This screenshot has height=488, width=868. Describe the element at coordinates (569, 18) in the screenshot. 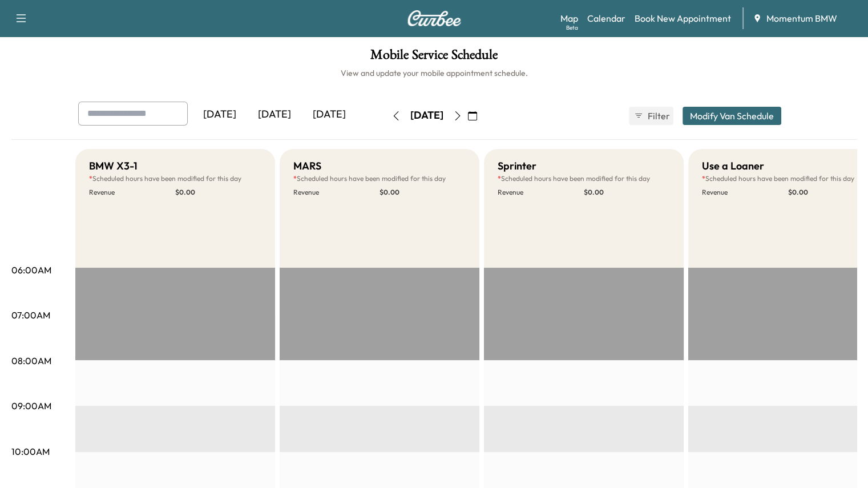

I see `a: MapBeta` at that location.